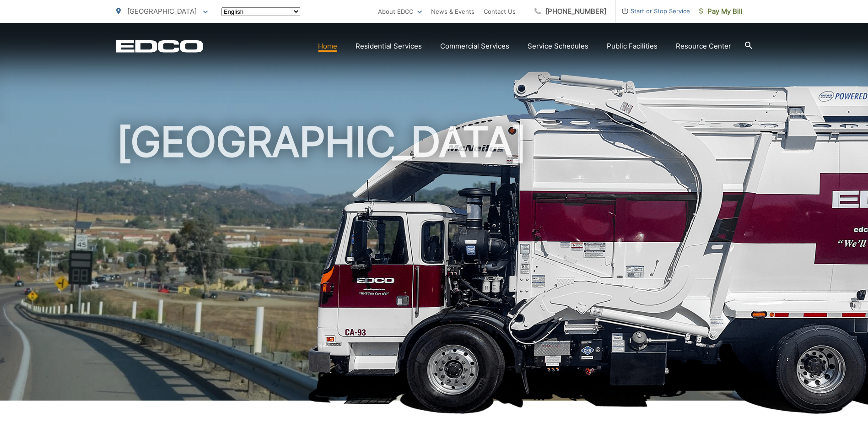  Describe the element at coordinates (558, 46) in the screenshot. I see `a: Service Schedules` at that location.